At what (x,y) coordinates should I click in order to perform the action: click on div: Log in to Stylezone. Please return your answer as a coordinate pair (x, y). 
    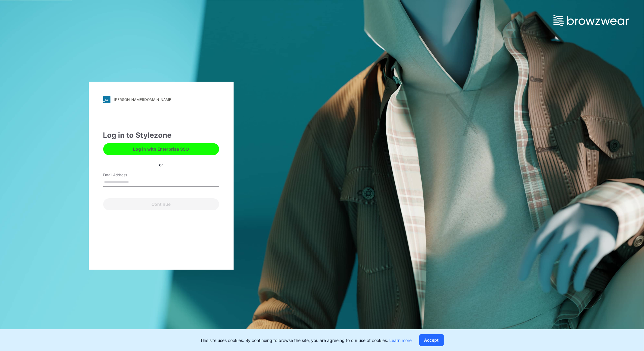
    Looking at the image, I should click on (161, 135).